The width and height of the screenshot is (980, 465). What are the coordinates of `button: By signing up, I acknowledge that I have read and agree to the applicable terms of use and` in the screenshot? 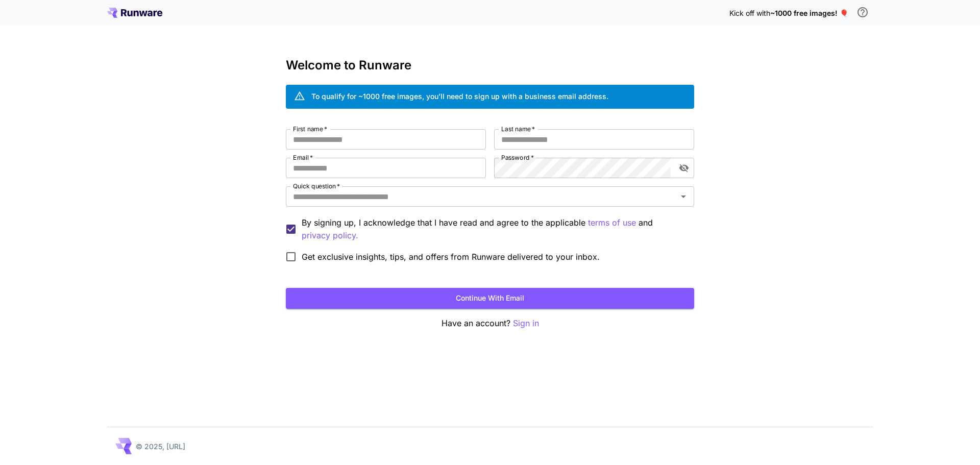 It's located at (330, 236).